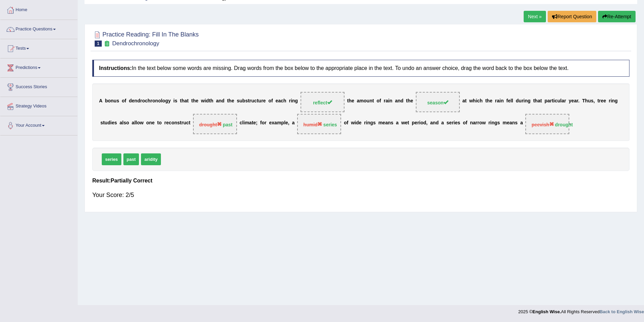 The height and width of the screenshot is (322, 644). I want to click on a: Home, so click(39, 9).